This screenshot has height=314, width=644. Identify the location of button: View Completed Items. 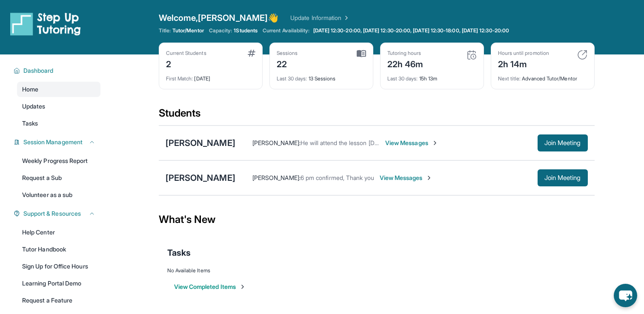
(210, 287).